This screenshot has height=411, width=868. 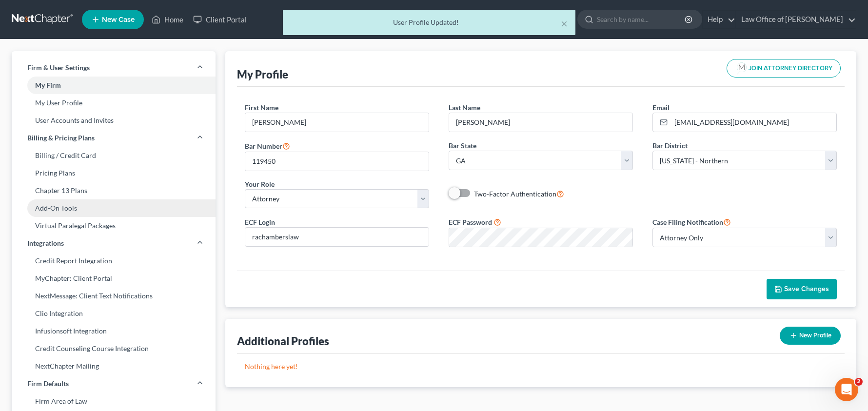 What do you see at coordinates (691, 222) in the screenshot?
I see `label: Case Filing Notification` at bounding box center [691, 222].